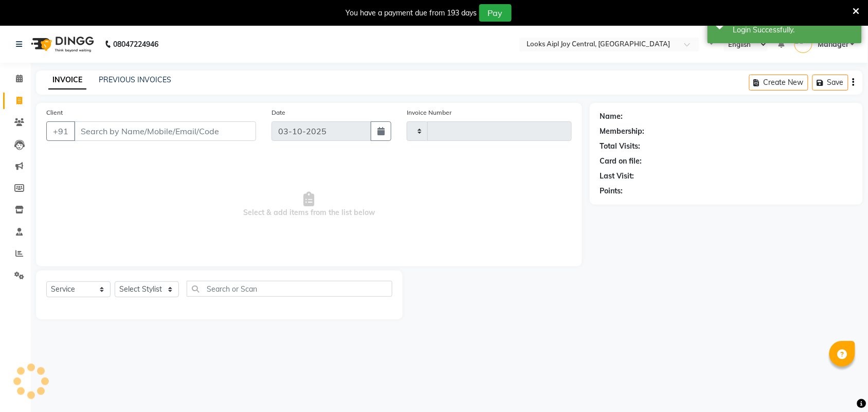 The height and width of the screenshot is (412, 868). Describe the element at coordinates (290, 288) in the screenshot. I see `input: Search or Scan` at that location.